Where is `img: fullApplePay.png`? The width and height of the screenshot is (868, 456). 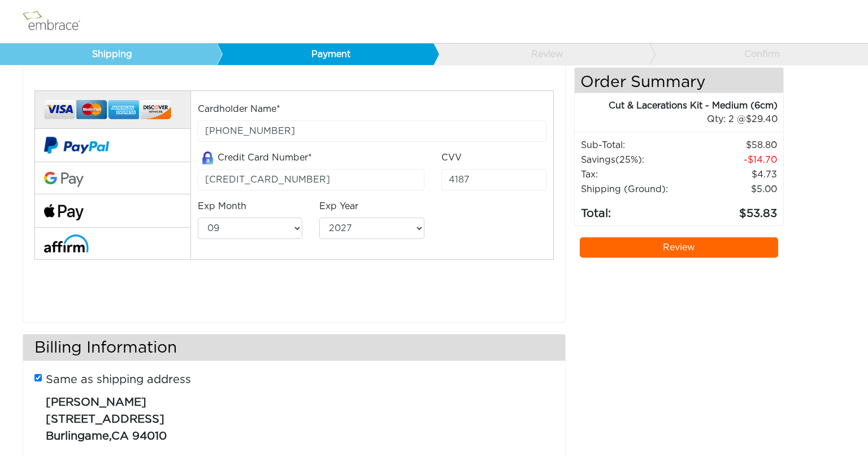 img: fullApplePay.png is located at coordinates (64, 212).